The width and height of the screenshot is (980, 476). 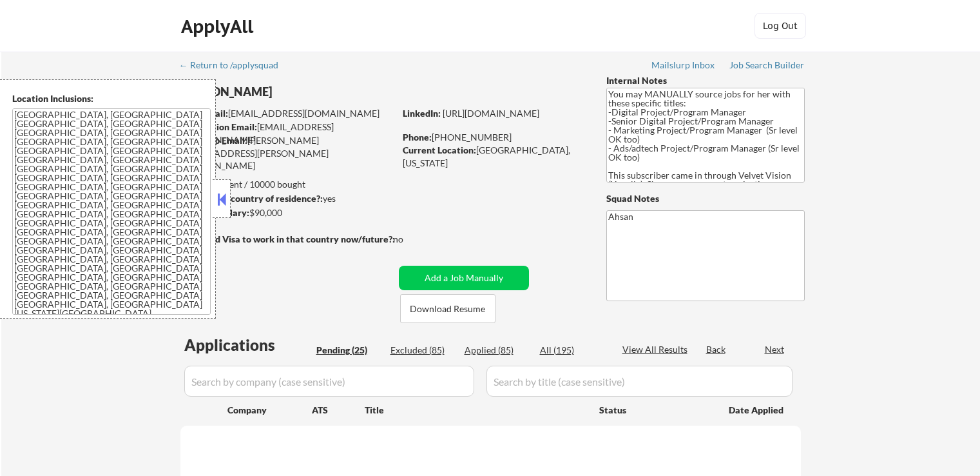 What do you see at coordinates (767, 65) in the screenshot?
I see `div: Job Search Builder` at bounding box center [767, 65].